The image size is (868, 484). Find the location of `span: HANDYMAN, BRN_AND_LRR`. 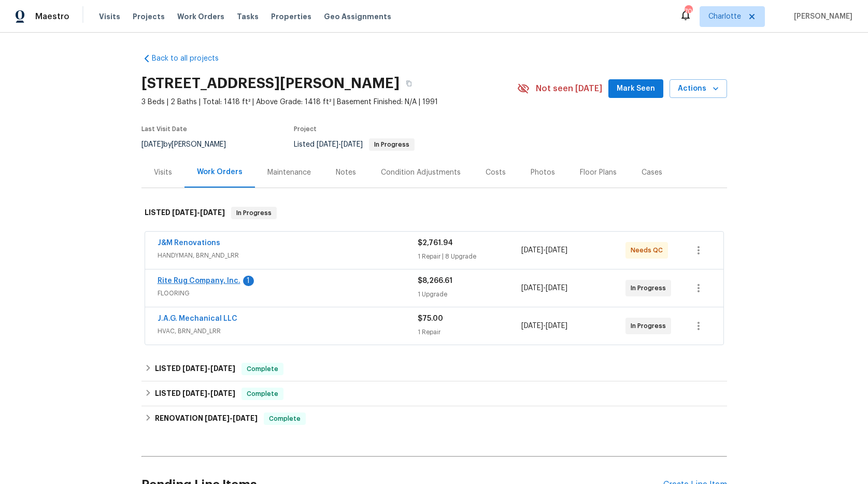

span: HANDYMAN, BRN_AND_LRR is located at coordinates (287, 255).